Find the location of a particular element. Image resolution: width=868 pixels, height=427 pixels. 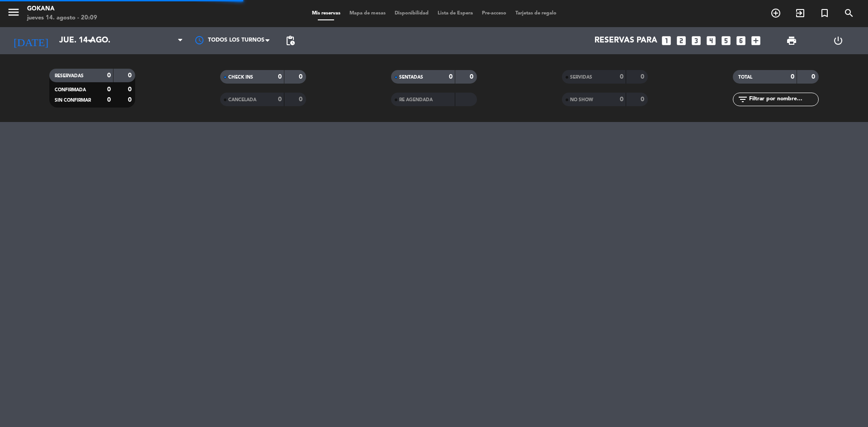

span: TOTAL is located at coordinates (745, 77).